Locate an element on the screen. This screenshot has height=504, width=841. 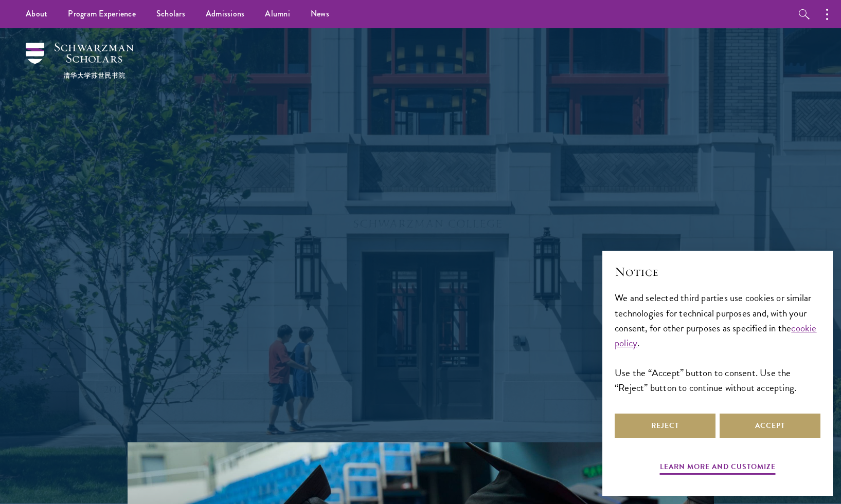
button: Learn more and customize is located at coordinates (717, 468).